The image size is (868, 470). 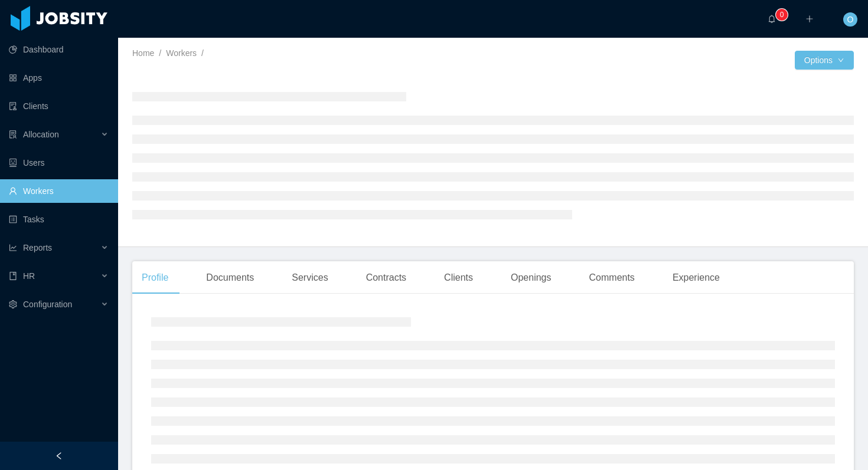 I want to click on span: Configuration, so click(x=48, y=304).